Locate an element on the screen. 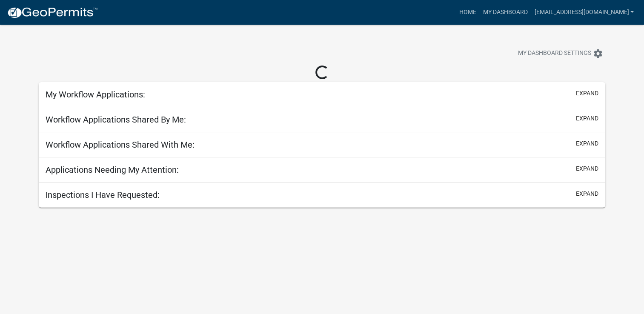  h5: Applications Needing My Attention: is located at coordinates (112, 170).